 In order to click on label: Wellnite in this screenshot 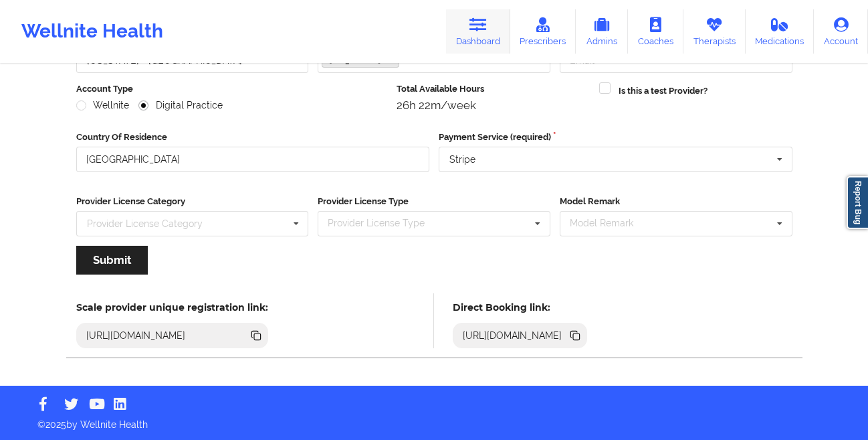, I will do `click(103, 105)`.